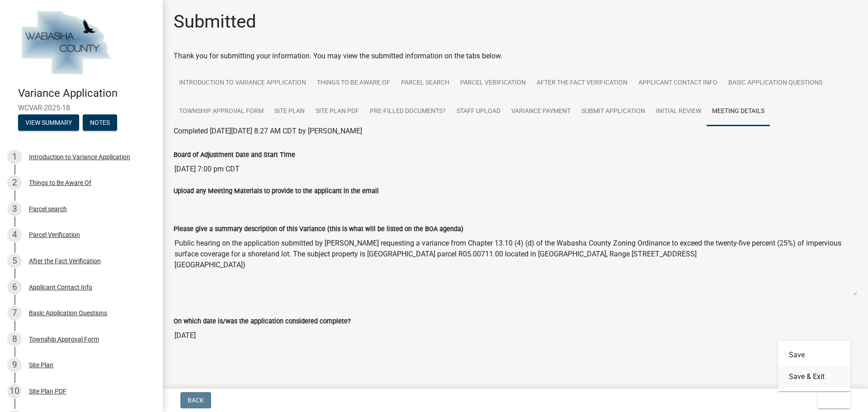  Describe the element at coordinates (679, 112) in the screenshot. I see `a: Initial Review` at that location.